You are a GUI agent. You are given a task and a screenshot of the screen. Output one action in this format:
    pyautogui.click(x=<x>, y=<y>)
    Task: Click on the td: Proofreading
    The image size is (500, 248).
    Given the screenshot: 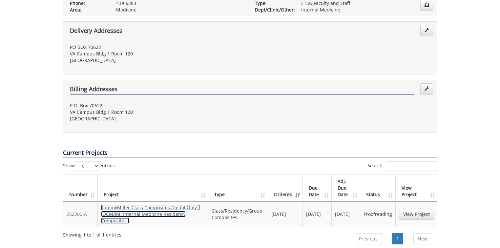 What is the action you would take?
    pyautogui.click(x=378, y=214)
    